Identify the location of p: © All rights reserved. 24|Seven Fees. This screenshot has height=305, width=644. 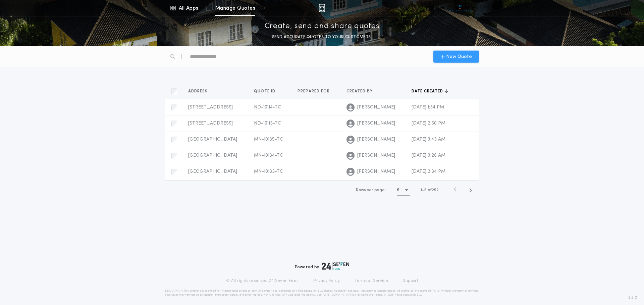
(262, 281).